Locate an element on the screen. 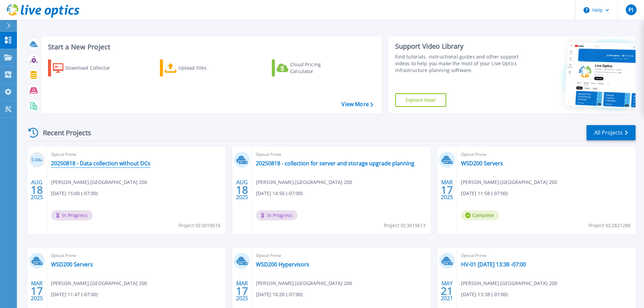 The height and width of the screenshot is (308, 644). a: Cloud Pricing Calculator is located at coordinates (309, 68).